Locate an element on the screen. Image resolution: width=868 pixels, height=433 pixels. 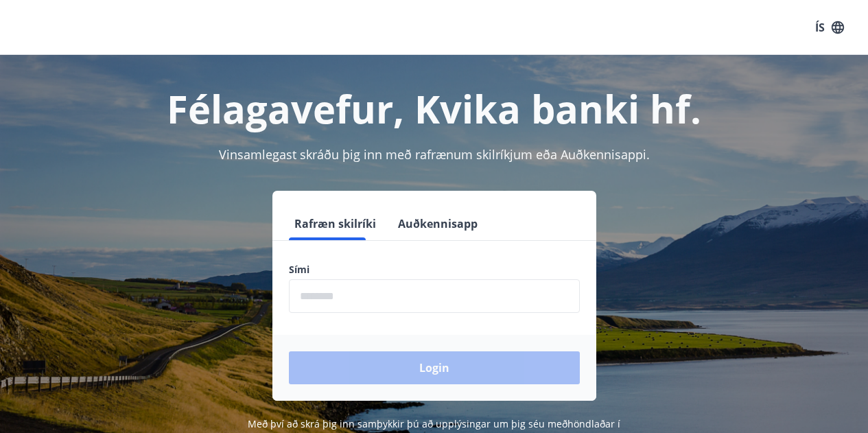
button: Auðkennisapp is located at coordinates (438, 224).